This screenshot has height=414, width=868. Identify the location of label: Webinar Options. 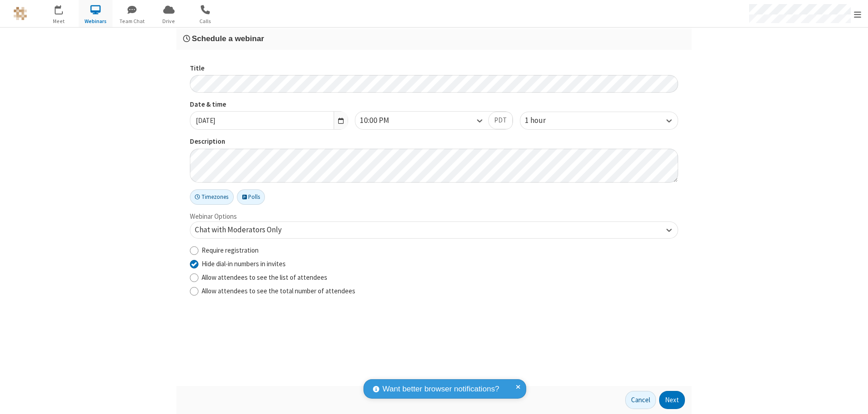
(213, 216).